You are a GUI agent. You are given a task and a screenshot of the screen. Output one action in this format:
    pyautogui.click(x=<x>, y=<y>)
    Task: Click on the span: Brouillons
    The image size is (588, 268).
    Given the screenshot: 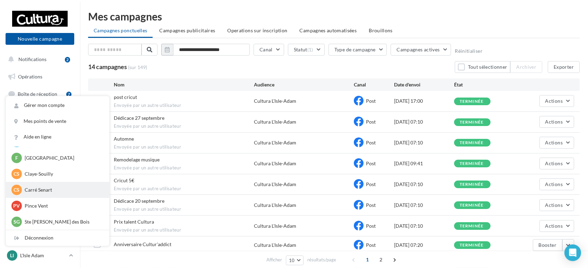 What is the action you would take?
    pyautogui.click(x=381, y=30)
    